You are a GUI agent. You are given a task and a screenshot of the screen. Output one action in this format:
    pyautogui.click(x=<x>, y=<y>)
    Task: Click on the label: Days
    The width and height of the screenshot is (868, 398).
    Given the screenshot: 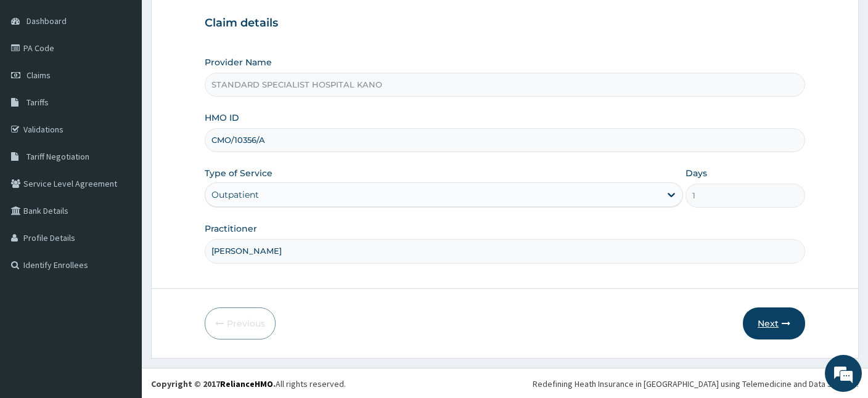 What is the action you would take?
    pyautogui.click(x=696, y=173)
    